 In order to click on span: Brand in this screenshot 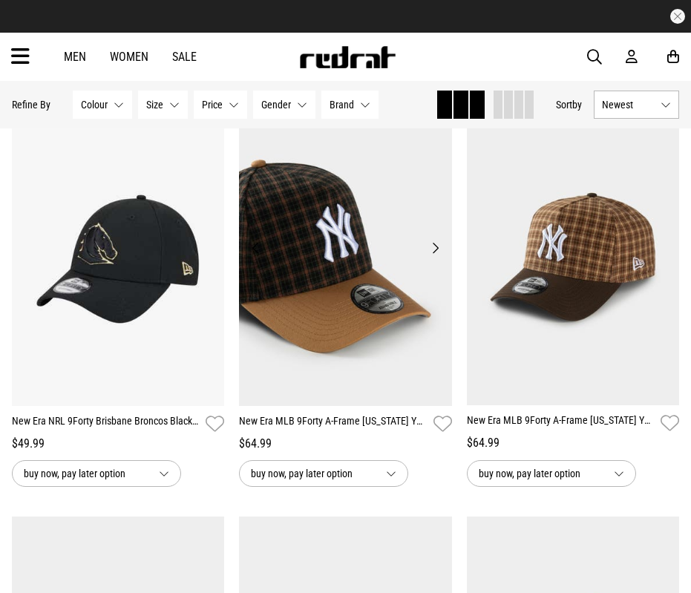, I will do `click(341, 105)`.